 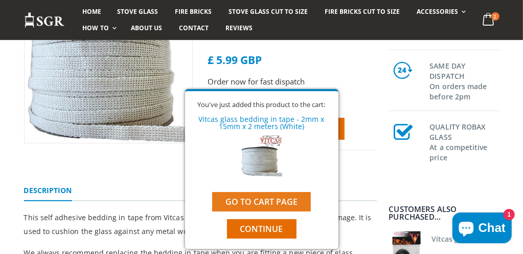 I want to click on span: Stove Glass Cut To Size, so click(x=268, y=11).